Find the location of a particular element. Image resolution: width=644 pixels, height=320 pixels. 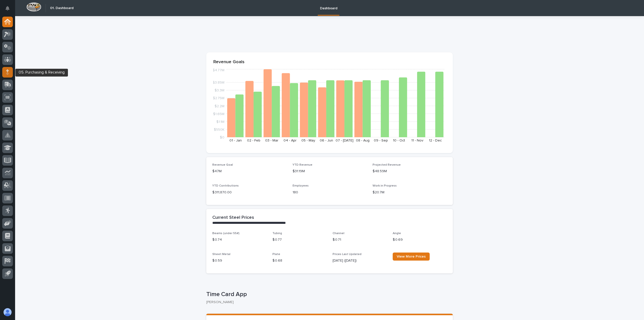

p: $31.19M is located at coordinates (329, 171).